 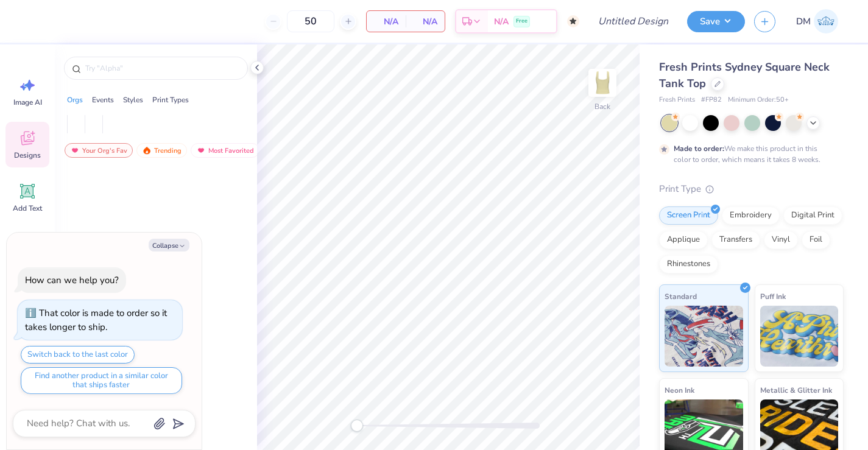 What do you see at coordinates (715, 21) in the screenshot?
I see `button: Save` at bounding box center [715, 21].